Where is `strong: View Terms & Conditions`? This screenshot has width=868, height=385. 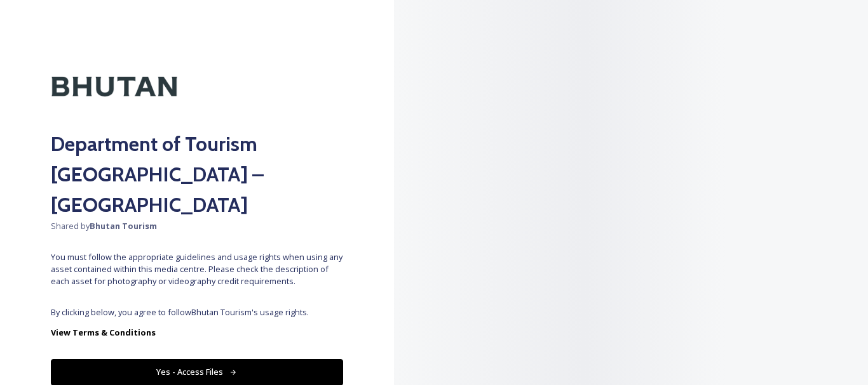
strong: View Terms & Conditions is located at coordinates (103, 333).